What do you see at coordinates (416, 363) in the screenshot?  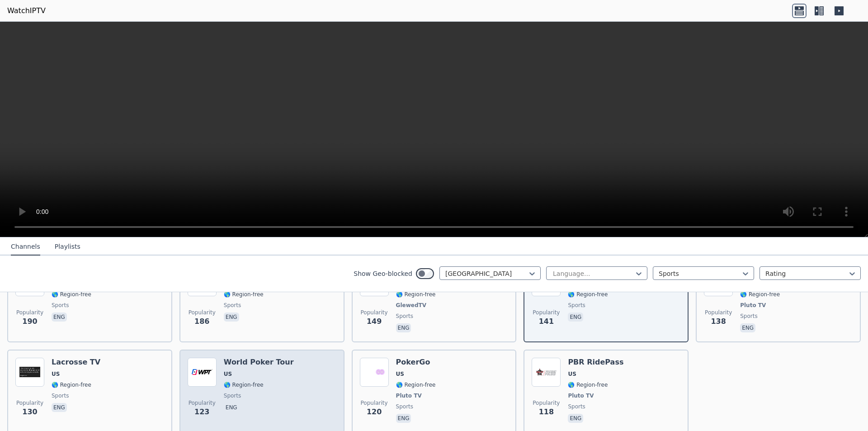 I see `h6: PokerGo` at bounding box center [416, 363].